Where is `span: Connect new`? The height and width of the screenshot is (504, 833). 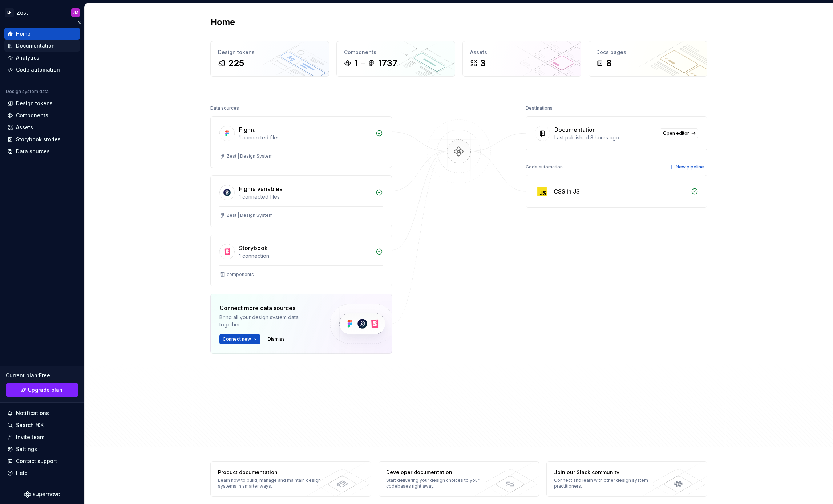 span: Connect new is located at coordinates (237, 339).